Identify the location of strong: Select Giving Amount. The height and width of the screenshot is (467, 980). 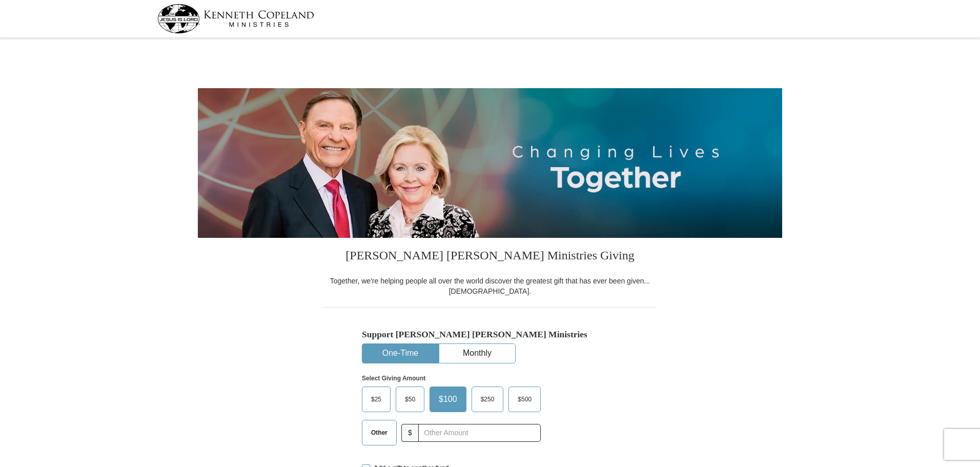
(393, 378).